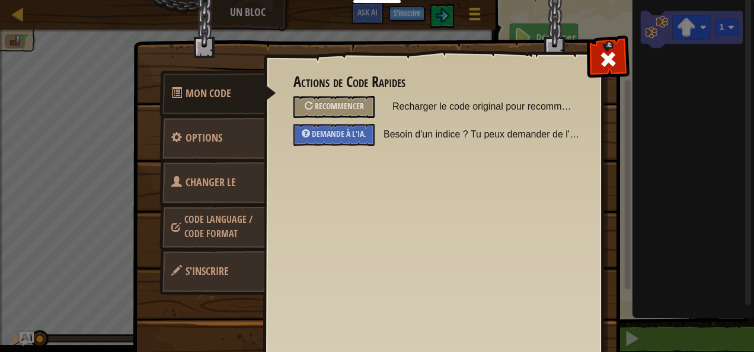 This screenshot has height=352, width=754. Describe the element at coordinates (433, 82) in the screenshot. I see `h3: Actions de Code Rapides` at that location.